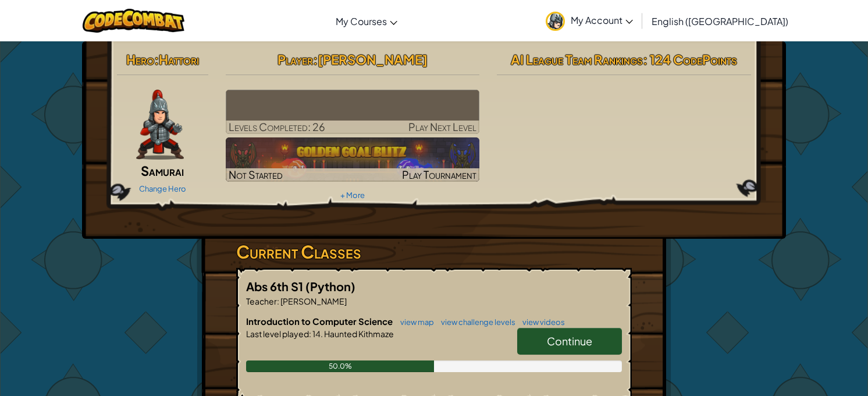 The image size is (868, 396). What do you see at coordinates (590, 20) in the screenshot?
I see `a: My Account` at bounding box center [590, 20].